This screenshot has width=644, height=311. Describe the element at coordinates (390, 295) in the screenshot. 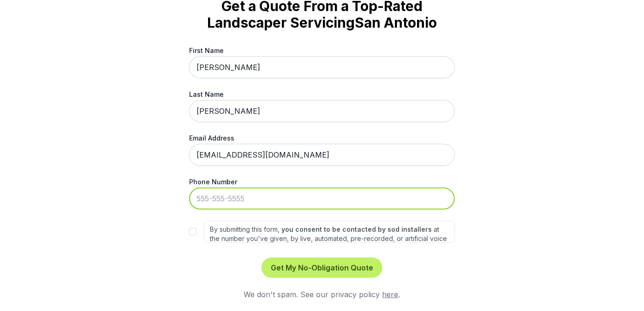

I see `a: here` at that location.